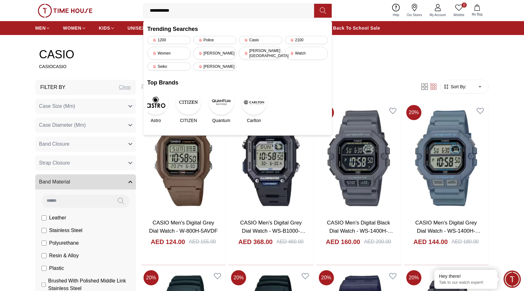 This screenshot has width=524, height=291. I want to click on a: Our Stores, so click(415, 10).